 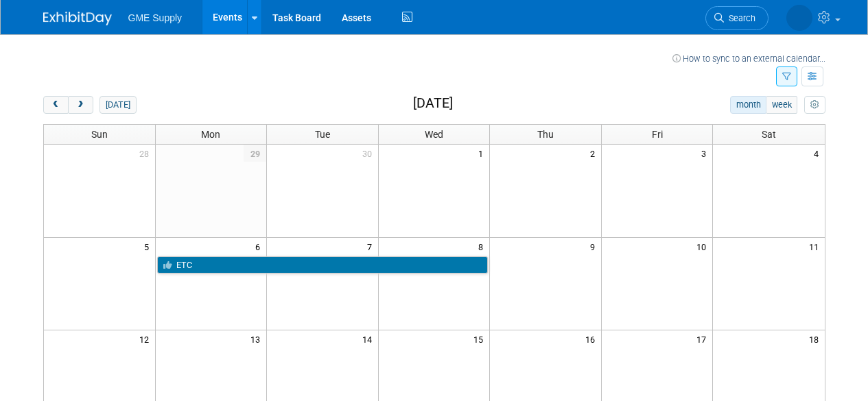 What do you see at coordinates (814, 105) in the screenshot?
I see `button: myCustomButton` at bounding box center [814, 105].